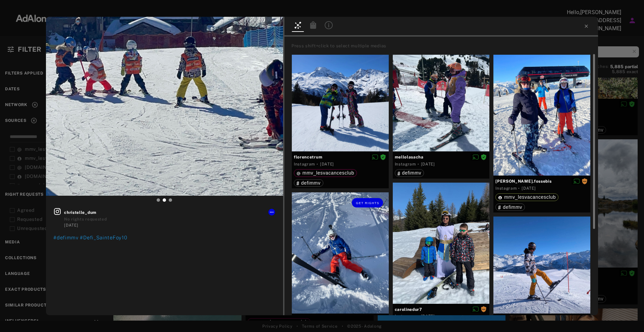 This screenshot has height=332, width=644. Describe the element at coordinates (368, 203) in the screenshot. I see `button: Get rights` at that location.